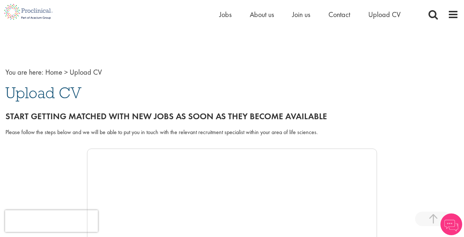  Describe the element at coordinates (384, 14) in the screenshot. I see `a: Upload CV` at that location.